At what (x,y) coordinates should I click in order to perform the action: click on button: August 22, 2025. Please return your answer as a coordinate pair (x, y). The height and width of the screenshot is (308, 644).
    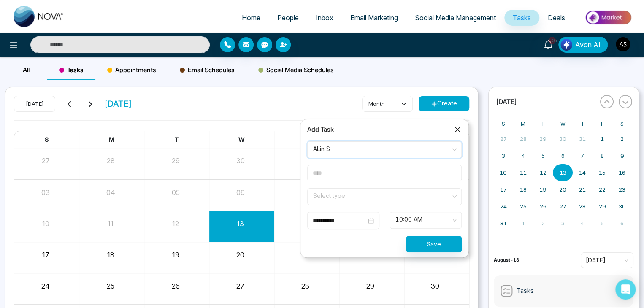
    Looking at the image, I should click on (603, 189).